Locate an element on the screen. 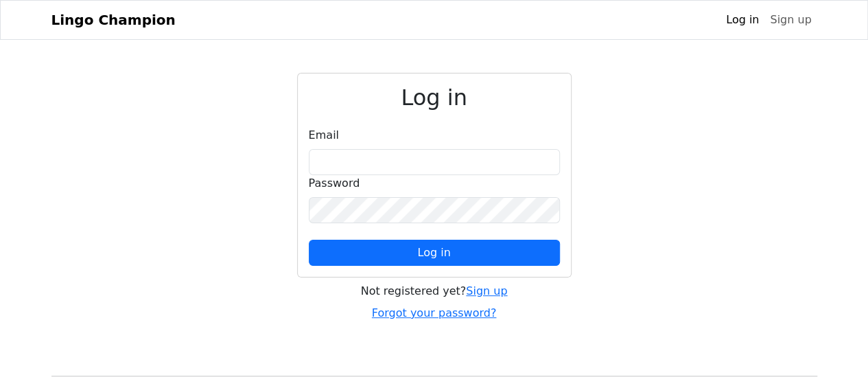 Image resolution: width=868 pixels, height=384 pixels. a: Forgot your password? is located at coordinates (434, 313).